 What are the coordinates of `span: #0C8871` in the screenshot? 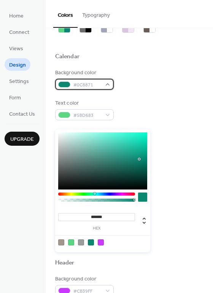 It's located at (88, 85).